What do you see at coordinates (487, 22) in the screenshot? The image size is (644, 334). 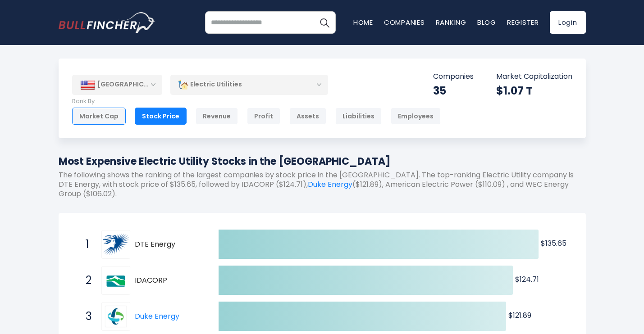 I see `a: Blog` at bounding box center [487, 22].